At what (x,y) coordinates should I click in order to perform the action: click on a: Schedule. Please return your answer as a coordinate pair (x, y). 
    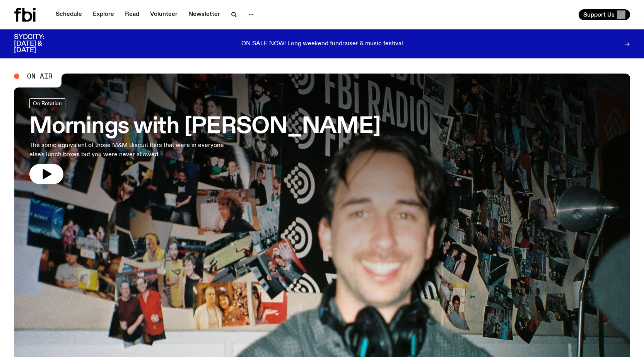
    Looking at the image, I should click on (69, 15).